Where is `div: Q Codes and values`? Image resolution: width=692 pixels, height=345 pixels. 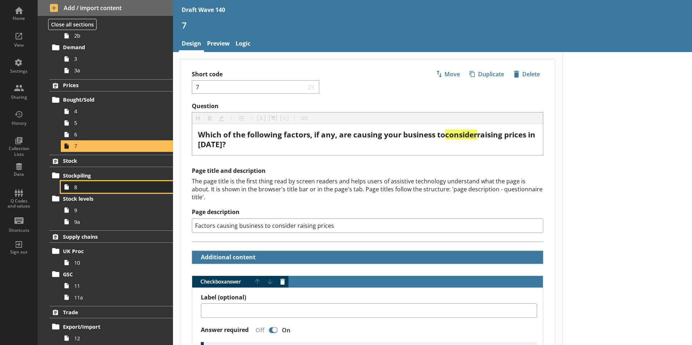
div: Q Codes and values is located at coordinates (19, 204).